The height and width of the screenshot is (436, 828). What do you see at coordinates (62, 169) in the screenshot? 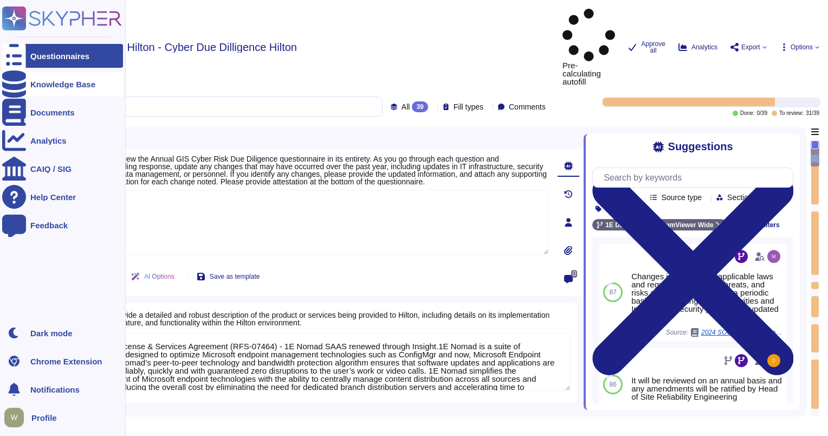
I see `a: CAIQ / SIG` at bounding box center [62, 169].